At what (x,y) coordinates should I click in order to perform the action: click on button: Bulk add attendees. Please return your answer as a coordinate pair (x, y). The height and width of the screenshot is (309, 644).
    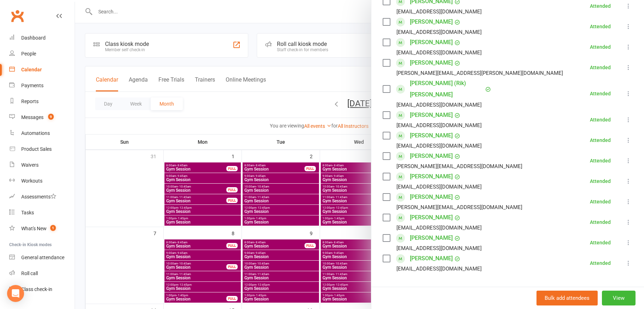
    Looking at the image, I should click on (567, 298).